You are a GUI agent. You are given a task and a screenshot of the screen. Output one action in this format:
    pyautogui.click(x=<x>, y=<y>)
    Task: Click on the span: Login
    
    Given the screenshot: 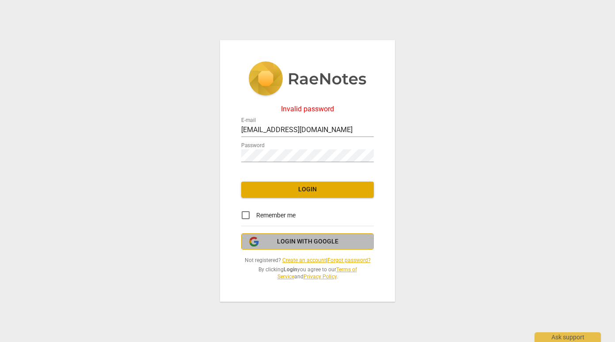 What is the action you would take?
    pyautogui.click(x=308, y=190)
    